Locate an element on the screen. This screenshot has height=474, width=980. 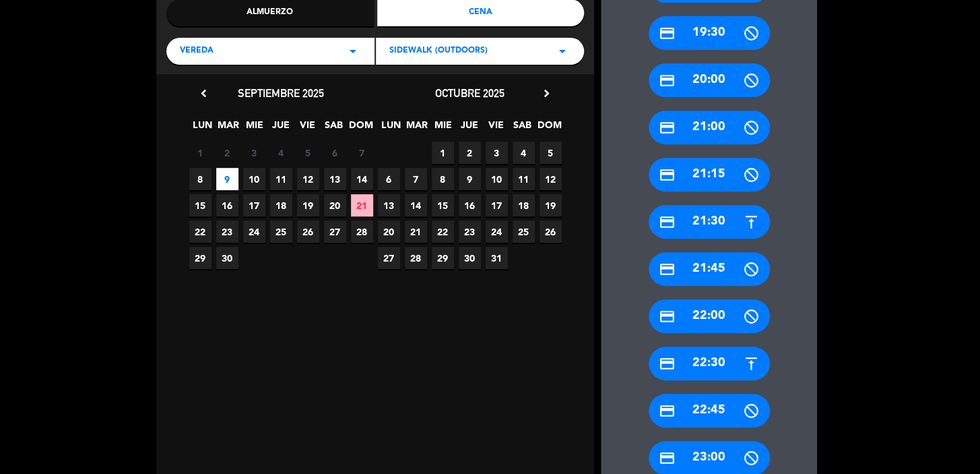
span: septiembre 2025 is located at coordinates (281, 93).